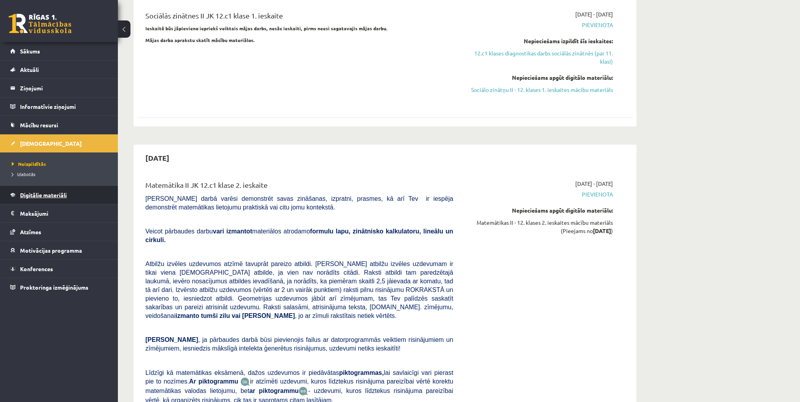 This screenshot has height=402, width=800. What do you see at coordinates (274, 391) in the screenshot?
I see `b: ar piktogrammu` at bounding box center [274, 391].